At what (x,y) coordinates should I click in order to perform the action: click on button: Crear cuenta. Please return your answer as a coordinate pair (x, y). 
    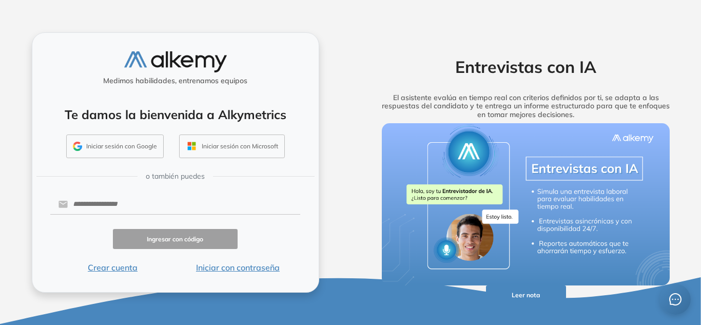
    Looking at the image, I should click on (113, 267).